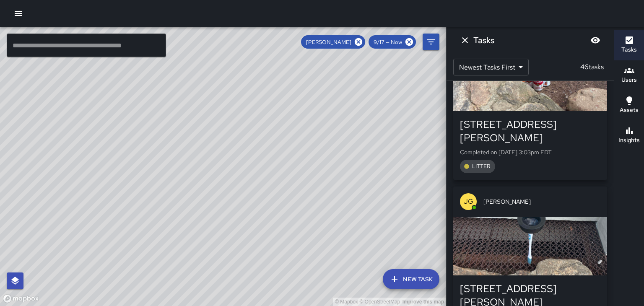  I want to click on span: LITTER, so click(481, 166).